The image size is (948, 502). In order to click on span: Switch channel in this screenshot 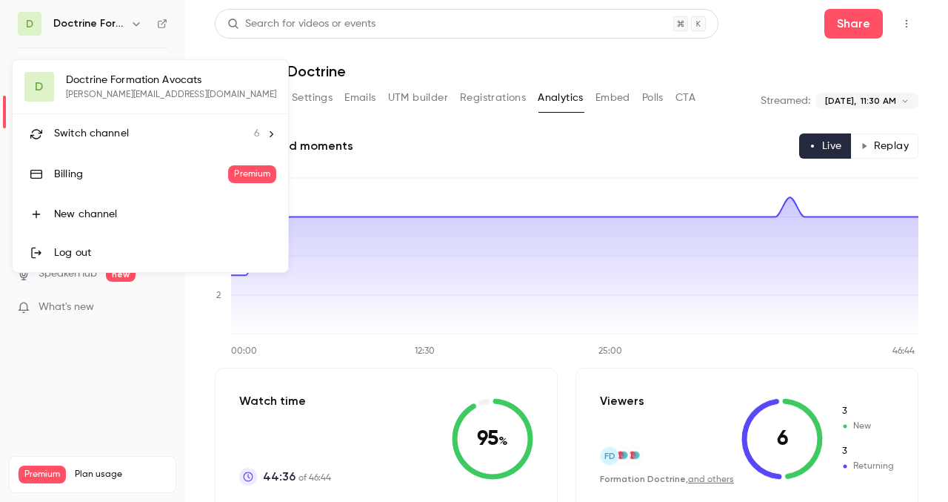, I will do `click(91, 133)`.